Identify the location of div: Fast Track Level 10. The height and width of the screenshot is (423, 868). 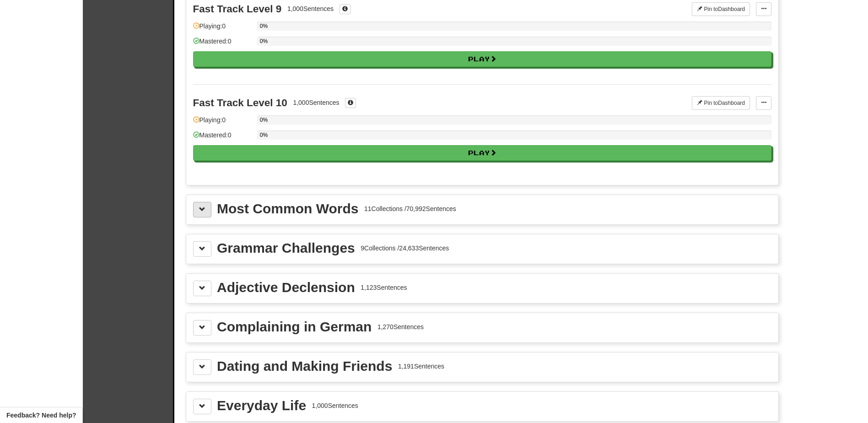
(240, 102).